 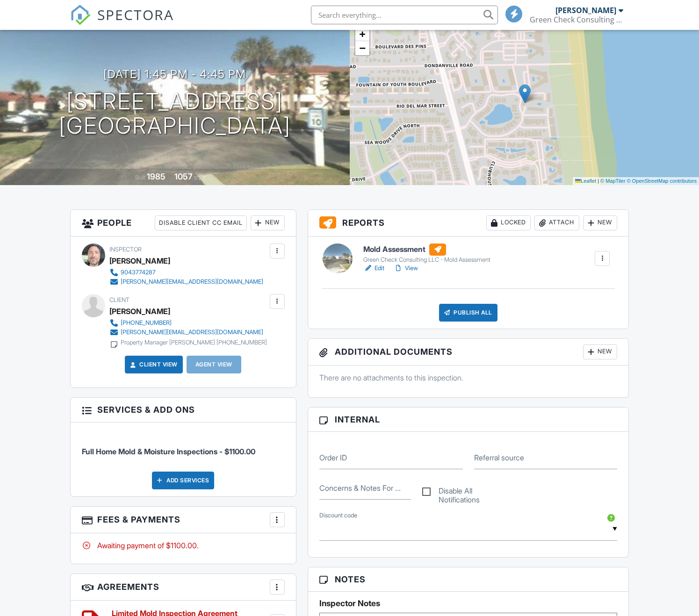 I want to click on span: Inspector, so click(x=125, y=249).